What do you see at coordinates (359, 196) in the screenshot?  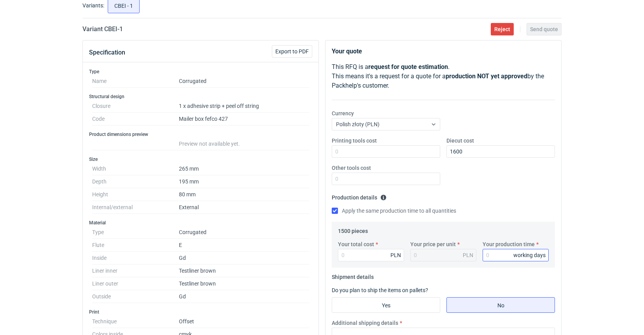 I see `legend: Production details` at bounding box center [359, 196].